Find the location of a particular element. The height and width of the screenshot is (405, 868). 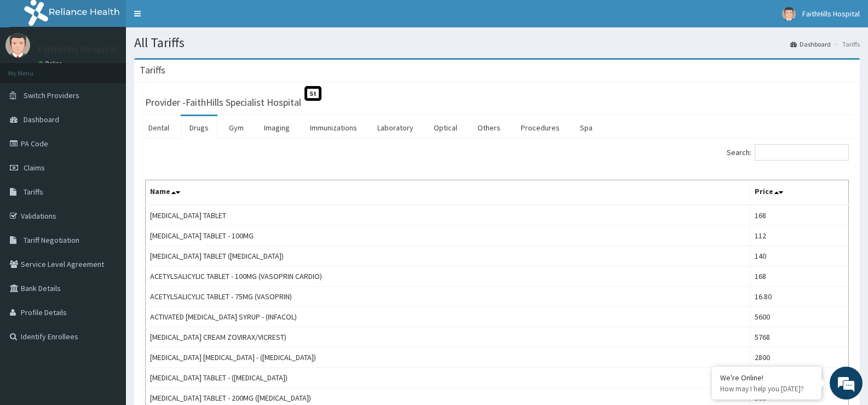

a: Online is located at coordinates (52, 64).